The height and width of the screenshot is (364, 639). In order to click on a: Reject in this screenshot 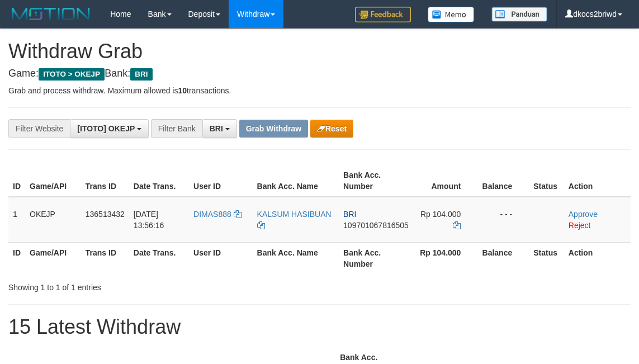, I will do `click(580, 225)`.